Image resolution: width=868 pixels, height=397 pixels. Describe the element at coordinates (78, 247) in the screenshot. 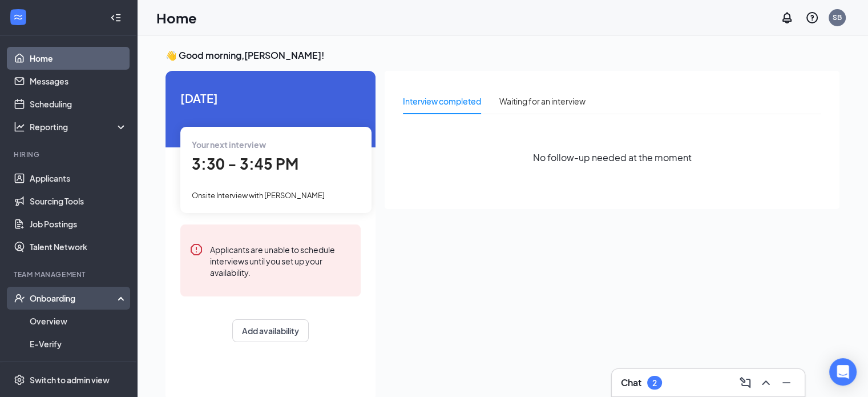

I see `a: Talent Network` at that location.